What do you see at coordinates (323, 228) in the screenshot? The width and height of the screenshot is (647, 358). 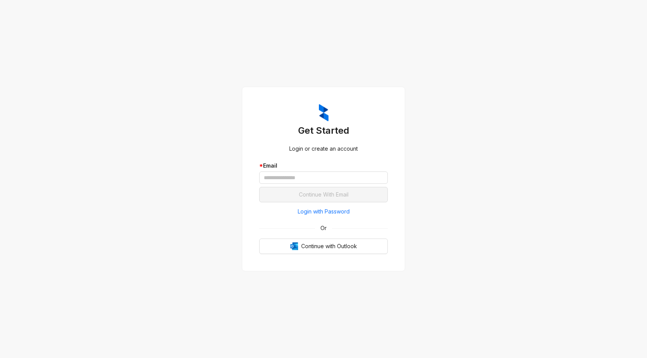 I see `span: Or` at bounding box center [323, 228].